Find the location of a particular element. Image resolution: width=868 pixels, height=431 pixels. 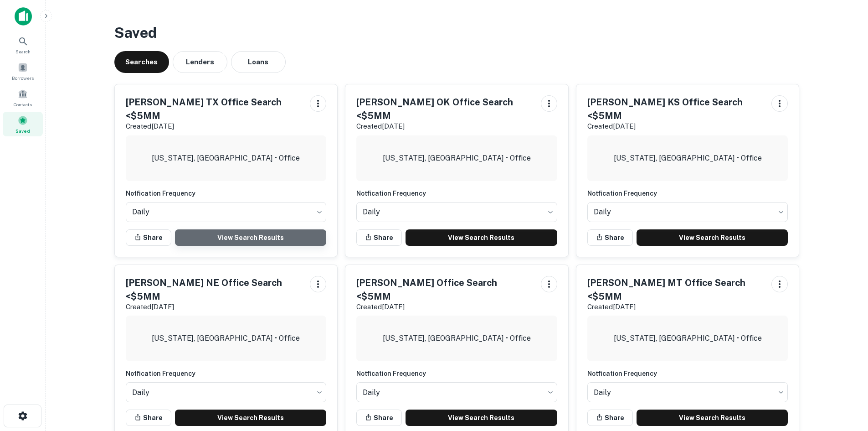

a: Borrowers is located at coordinates (23, 71).